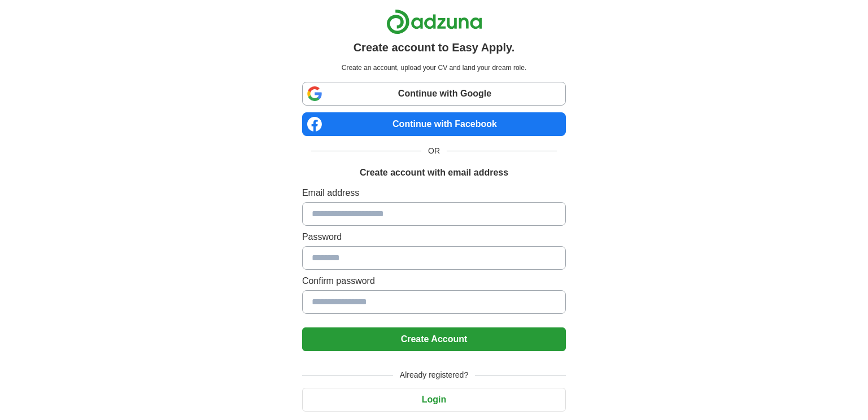 The height and width of the screenshot is (420, 868). Describe the element at coordinates (434, 48) in the screenshot. I see `h1: Create account to Easy Apply.` at that location.